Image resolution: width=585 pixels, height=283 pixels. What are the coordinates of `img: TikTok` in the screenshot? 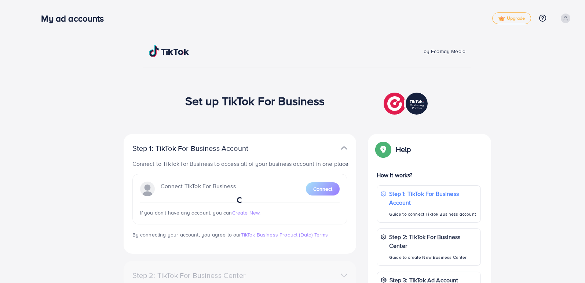 It's located at (169, 51).